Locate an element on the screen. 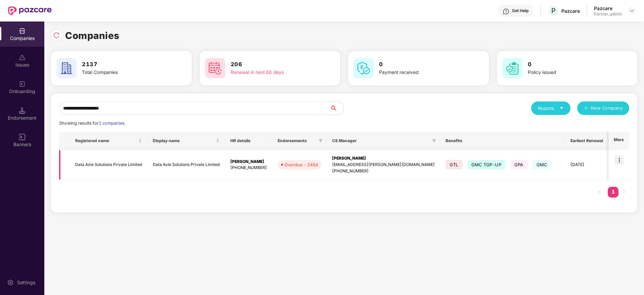  span: Registered name is located at coordinates (106, 141).